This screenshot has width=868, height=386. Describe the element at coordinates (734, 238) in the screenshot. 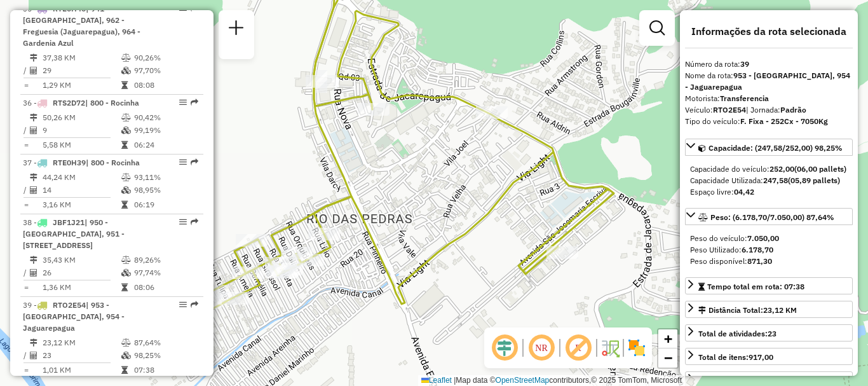

I see `span: Peso do veículo:` at that location.